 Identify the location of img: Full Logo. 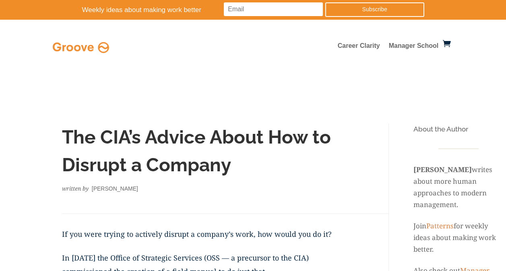
(81, 47).